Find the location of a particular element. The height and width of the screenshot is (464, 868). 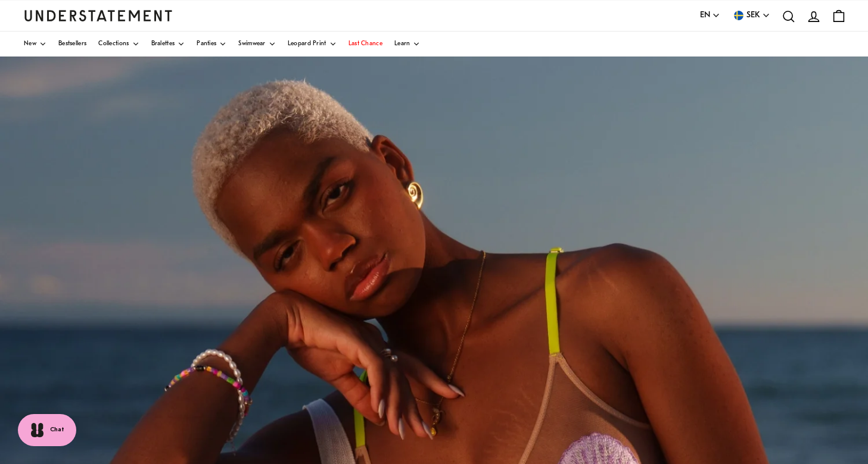

a: Bestsellers is located at coordinates (72, 44).